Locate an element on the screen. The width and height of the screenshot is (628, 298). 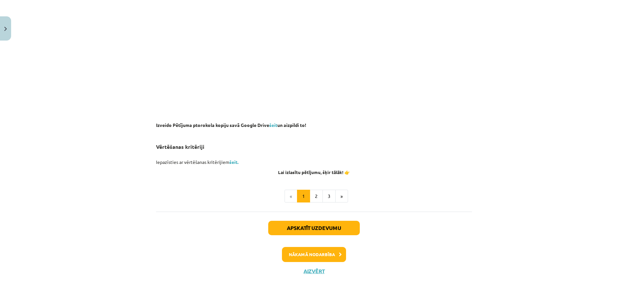
button: 2 is located at coordinates (316, 196).